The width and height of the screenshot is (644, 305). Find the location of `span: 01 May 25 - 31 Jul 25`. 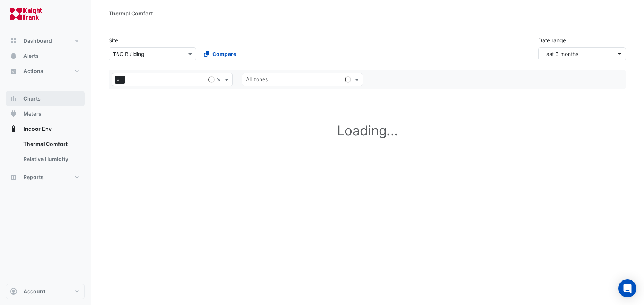

span: 01 May 25 - 31 Jul 25 is located at coordinates (560, 53).